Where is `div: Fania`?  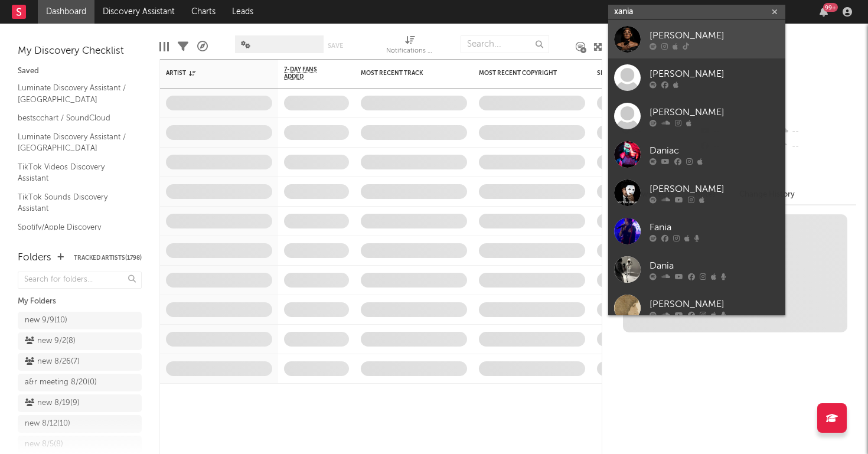
div: Fania is located at coordinates (714, 227).